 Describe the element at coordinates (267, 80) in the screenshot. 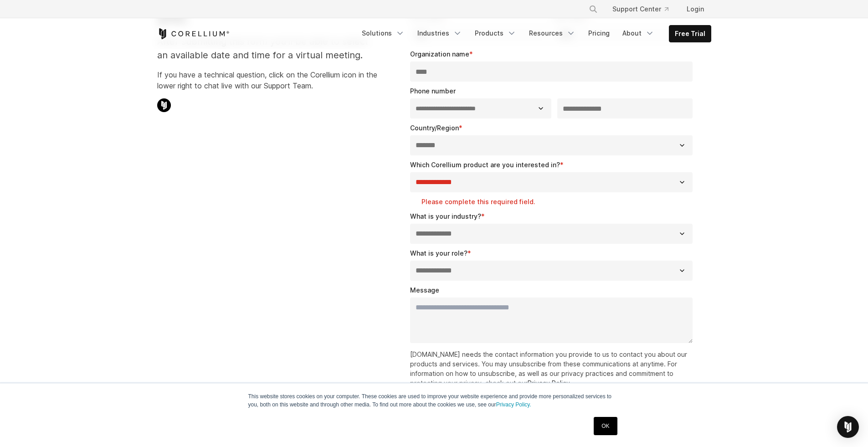

I see `p: If you have a technical question, click on the Corellium icon in the lower right to chat live wit...` at that location.